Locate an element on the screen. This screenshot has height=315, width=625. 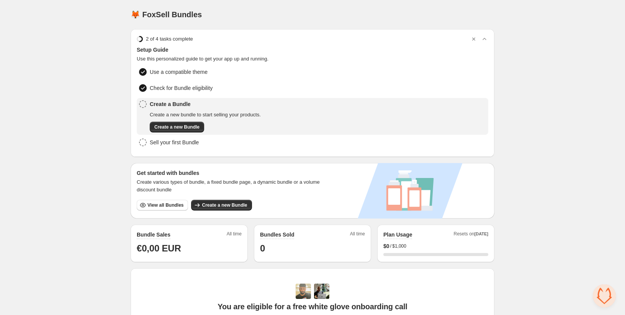
span: Create a Bundle is located at coordinates (205, 104).